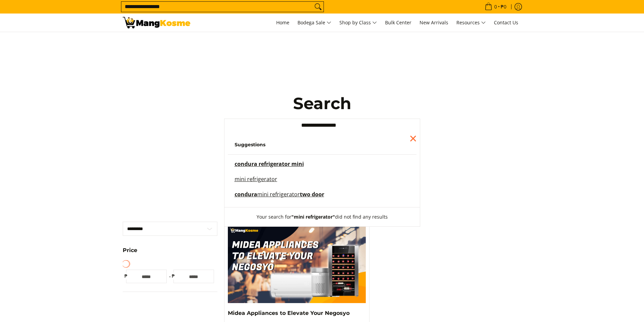  I want to click on a: condura mini refrigerator two door, so click(322, 198).